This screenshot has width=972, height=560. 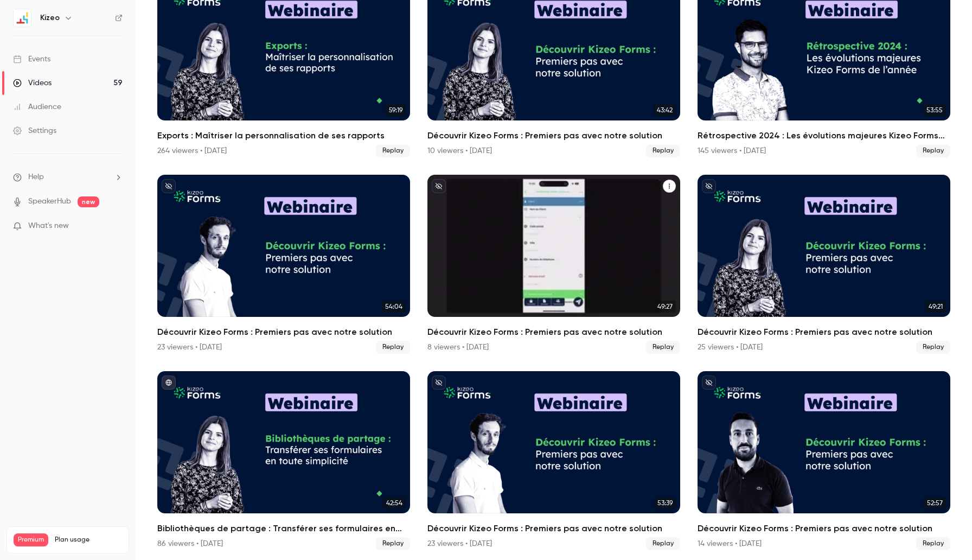 I want to click on span: 49:27, so click(x=665, y=307).